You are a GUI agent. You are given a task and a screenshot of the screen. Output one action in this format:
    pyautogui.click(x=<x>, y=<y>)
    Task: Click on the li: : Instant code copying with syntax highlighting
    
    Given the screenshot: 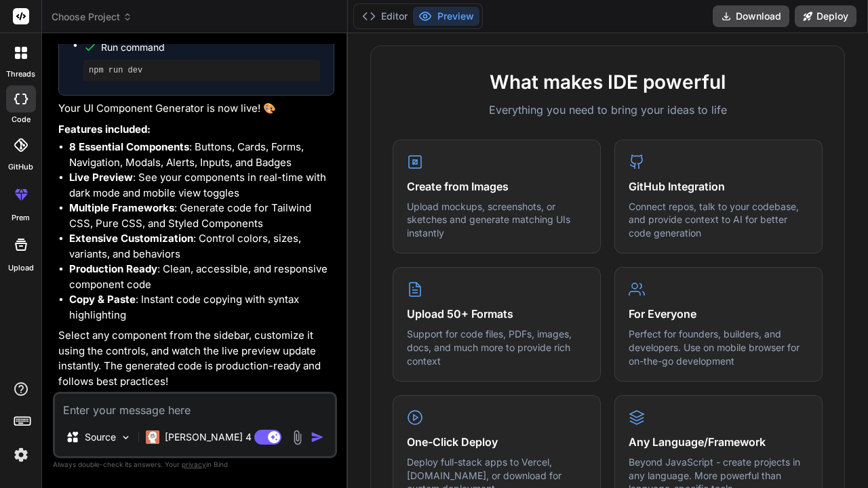 What is the action you would take?
    pyautogui.click(x=201, y=307)
    